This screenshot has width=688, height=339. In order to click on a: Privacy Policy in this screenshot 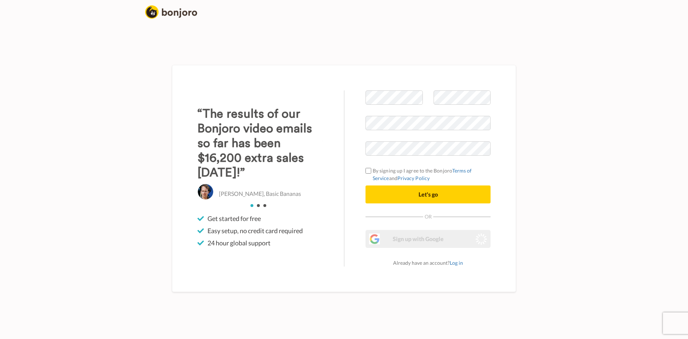, I will do `click(414, 178)`.